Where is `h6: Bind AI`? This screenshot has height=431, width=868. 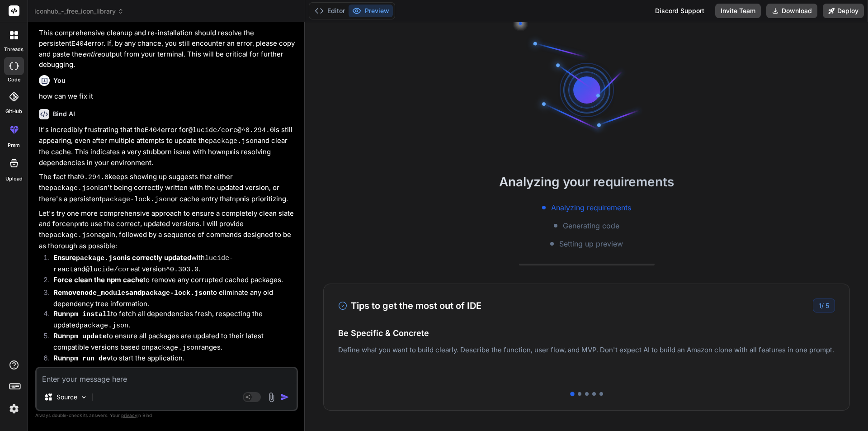 h6: Bind AI is located at coordinates (63, 114).